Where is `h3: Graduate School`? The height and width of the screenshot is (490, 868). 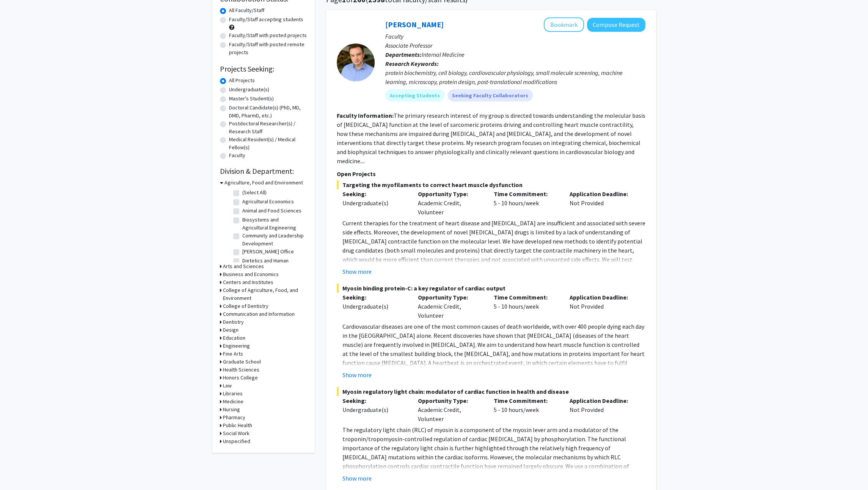
h3: Graduate School is located at coordinates (242, 362).